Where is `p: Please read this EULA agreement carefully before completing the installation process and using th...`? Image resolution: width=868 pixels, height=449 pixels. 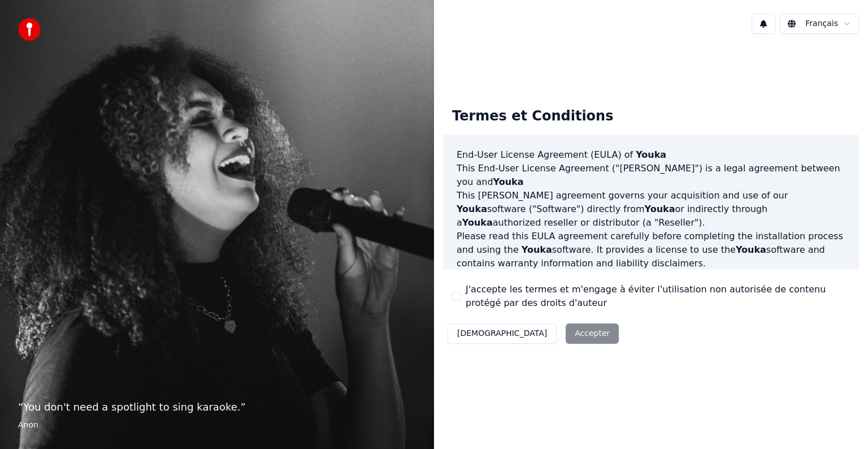
p: Please read this EULA agreement carefully before completing the installation process and using th... is located at coordinates (651, 250).